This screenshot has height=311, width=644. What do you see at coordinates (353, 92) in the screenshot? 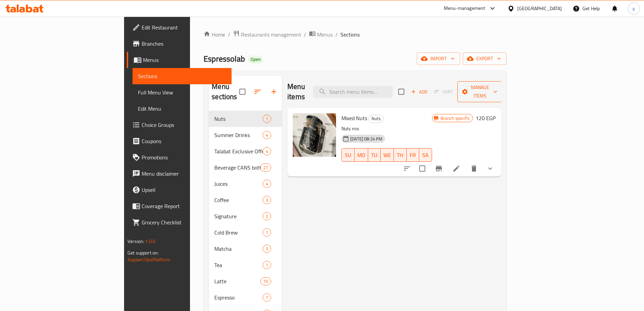
I see `input: search` at bounding box center [353, 92].